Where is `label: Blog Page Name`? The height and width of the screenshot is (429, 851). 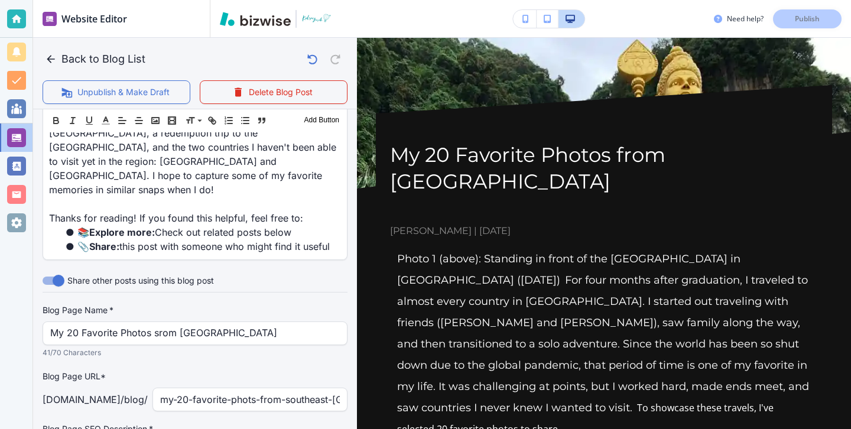 label: Blog Page Name is located at coordinates (195, 310).